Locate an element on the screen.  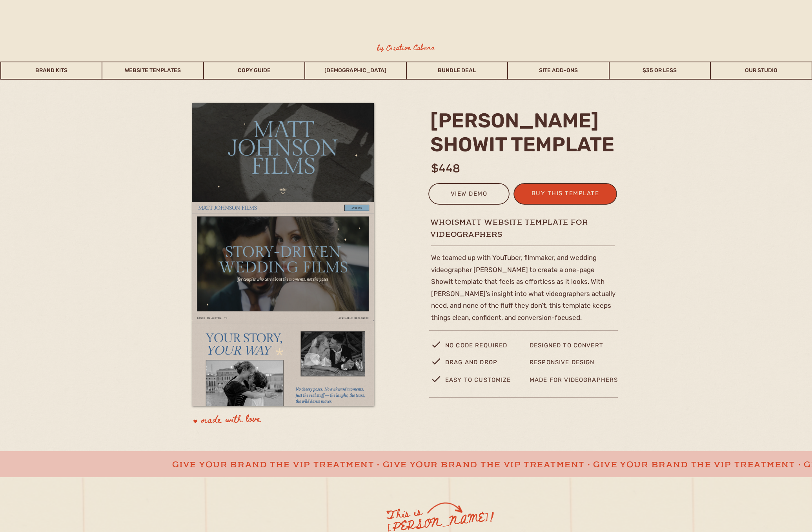
a: Our Studio is located at coordinates (762, 71).